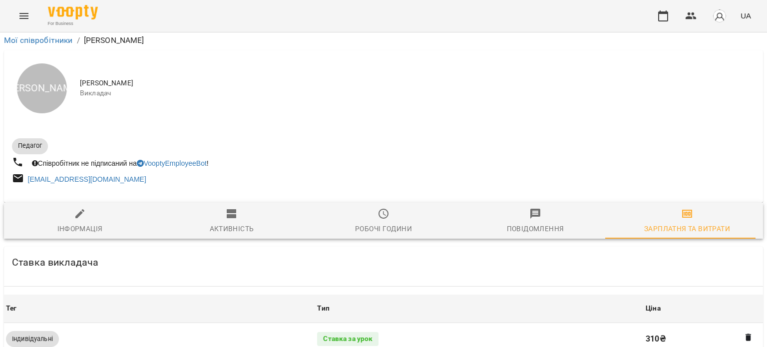 The image size is (767, 347). I want to click on div: Активність, so click(232, 229).